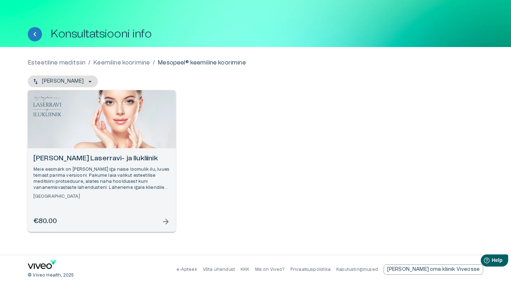 The width and height of the screenshot is (511, 284). I want to click on a: Esteetiline meditsiin, so click(57, 63).